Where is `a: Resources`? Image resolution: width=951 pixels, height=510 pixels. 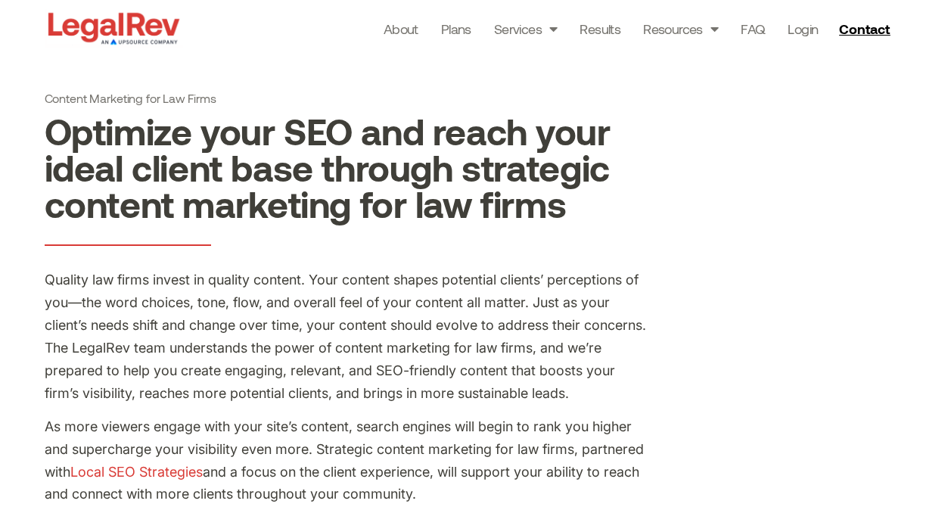
a: Resources is located at coordinates (680, 29).